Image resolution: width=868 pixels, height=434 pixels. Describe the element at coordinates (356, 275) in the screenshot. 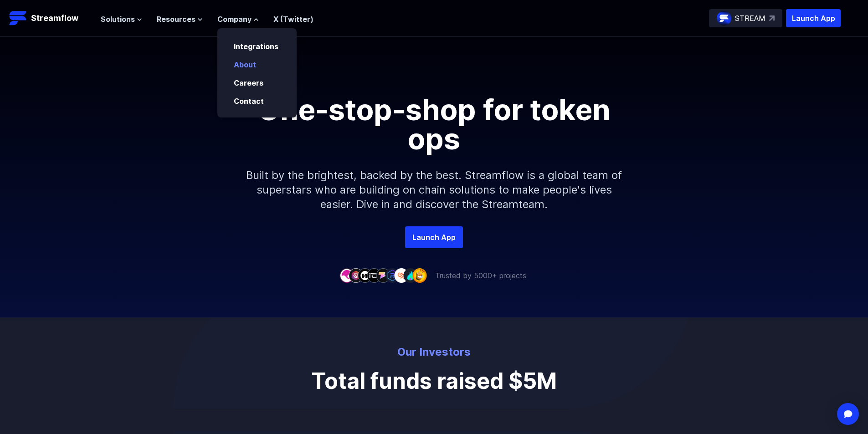

I see `img: company-2` at that location.